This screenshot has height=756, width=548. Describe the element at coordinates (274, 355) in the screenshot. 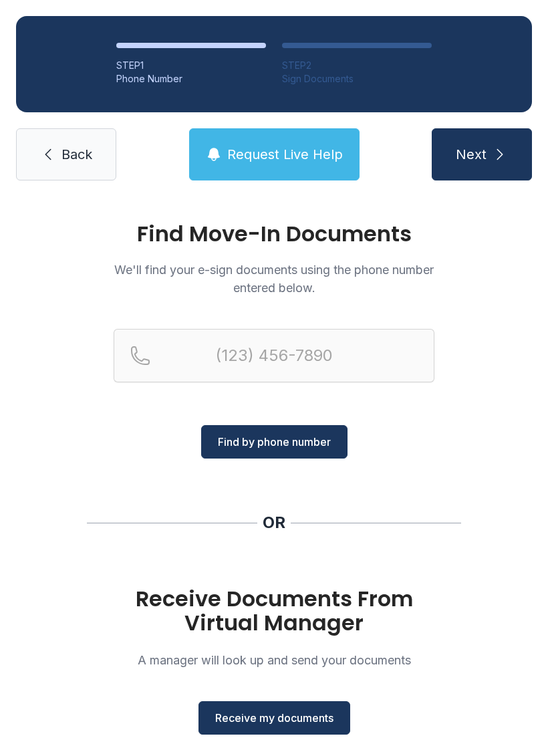

I see `input: Reservation phone number` at that location.